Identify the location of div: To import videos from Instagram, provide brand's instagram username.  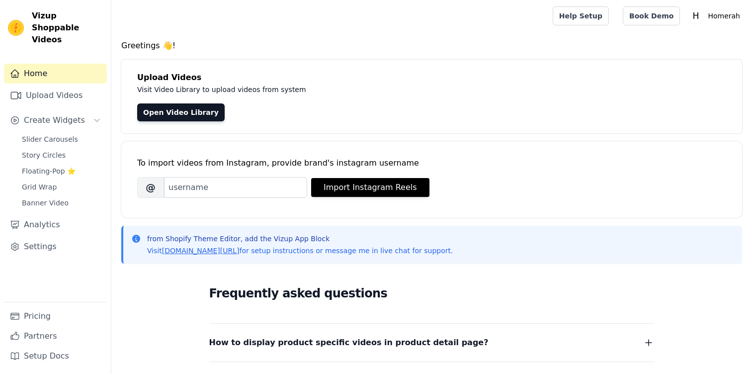
(431, 163).